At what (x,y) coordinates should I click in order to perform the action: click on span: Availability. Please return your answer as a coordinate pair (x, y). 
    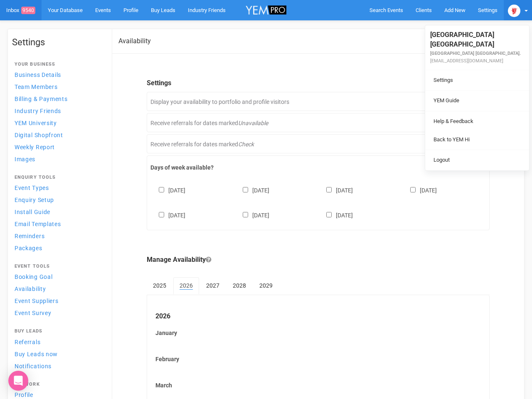
    Looking at the image, I should click on (30, 289).